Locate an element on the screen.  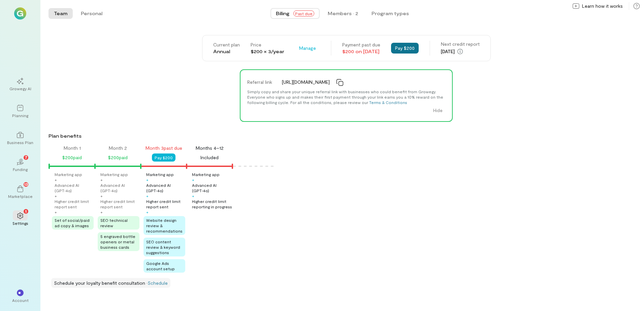
div: Payment past due is located at coordinates (361, 45).